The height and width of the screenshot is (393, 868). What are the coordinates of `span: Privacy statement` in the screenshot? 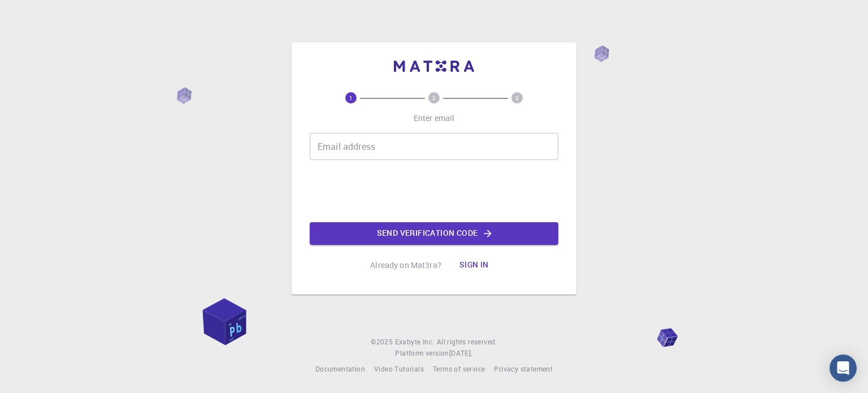 It's located at (524, 369).